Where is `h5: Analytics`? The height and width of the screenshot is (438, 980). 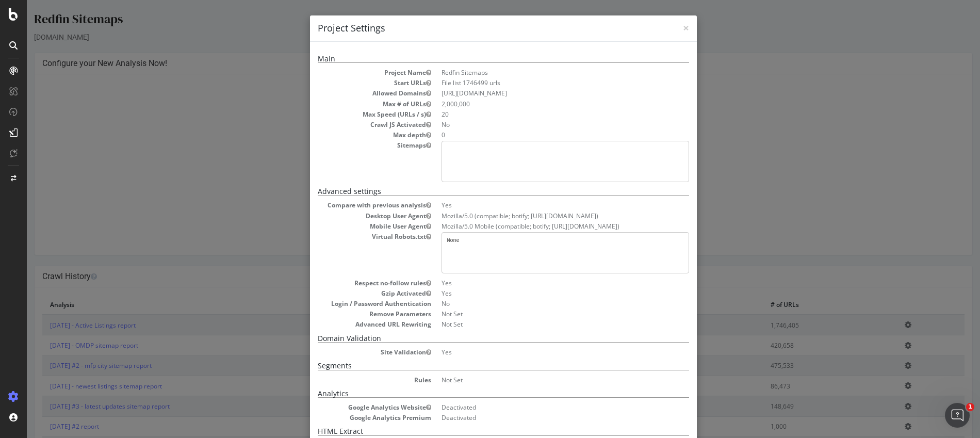
h5: Analytics is located at coordinates (477, 394).